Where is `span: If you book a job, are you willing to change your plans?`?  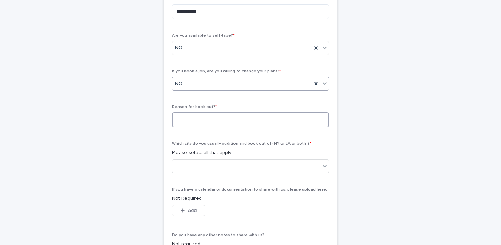
span: If you book a job, are you willing to change your plans? is located at coordinates (227, 71).